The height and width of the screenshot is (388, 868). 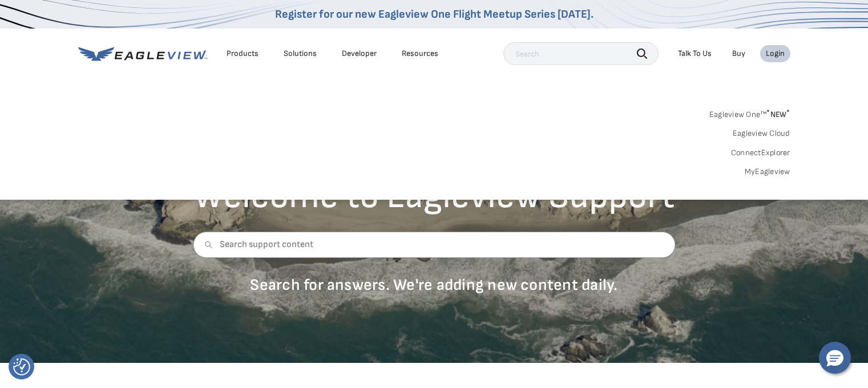 What do you see at coordinates (22, 367) in the screenshot?
I see `button: Consent Preferences` at bounding box center [22, 367].